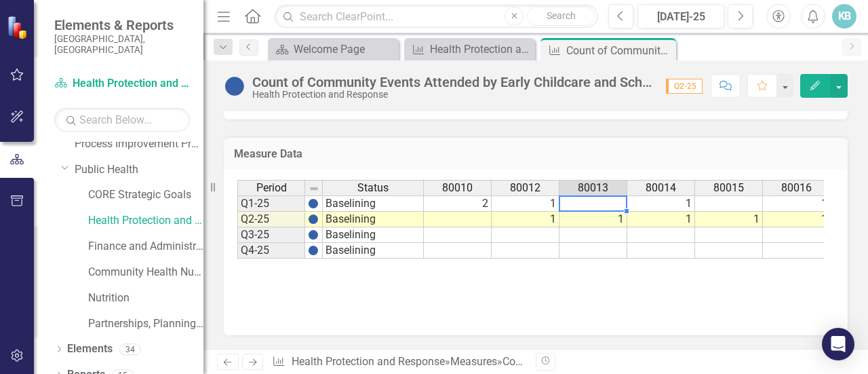 This screenshot has height=374, width=868. Describe the element at coordinates (146, 195) in the screenshot. I see `a: CORE Strategic Goals` at that location.